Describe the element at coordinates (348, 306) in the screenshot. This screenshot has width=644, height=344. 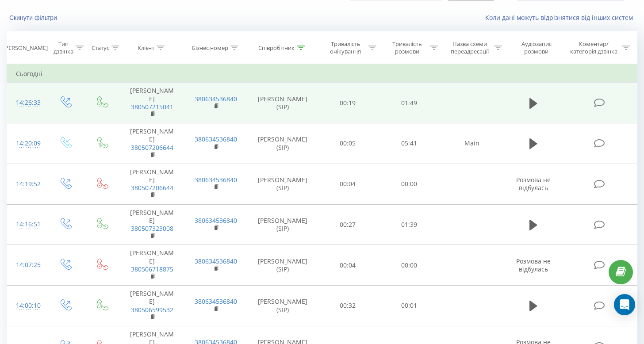
I see `td: 00:32` at that location.